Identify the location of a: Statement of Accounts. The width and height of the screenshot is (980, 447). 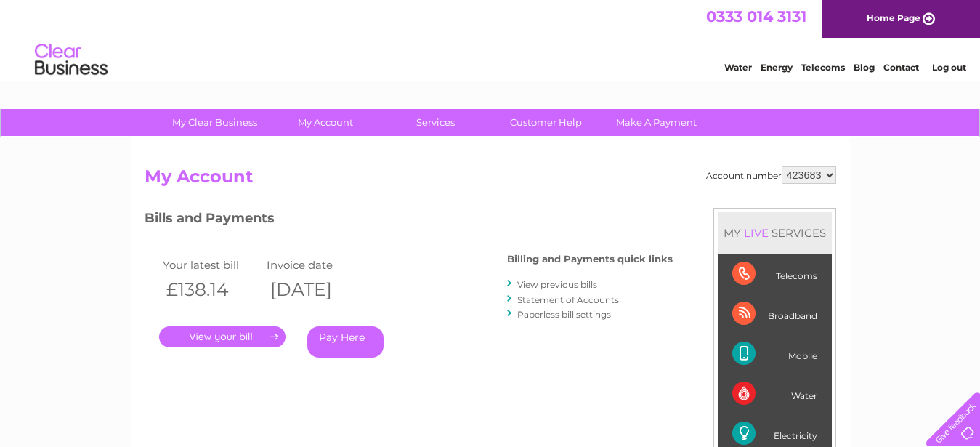
(568, 300).